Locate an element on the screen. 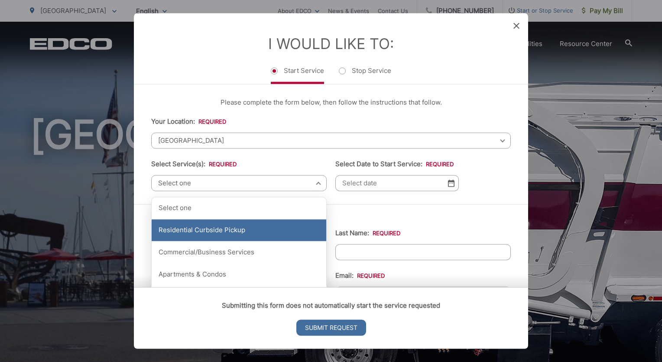  label: Start Service is located at coordinates (297, 75).